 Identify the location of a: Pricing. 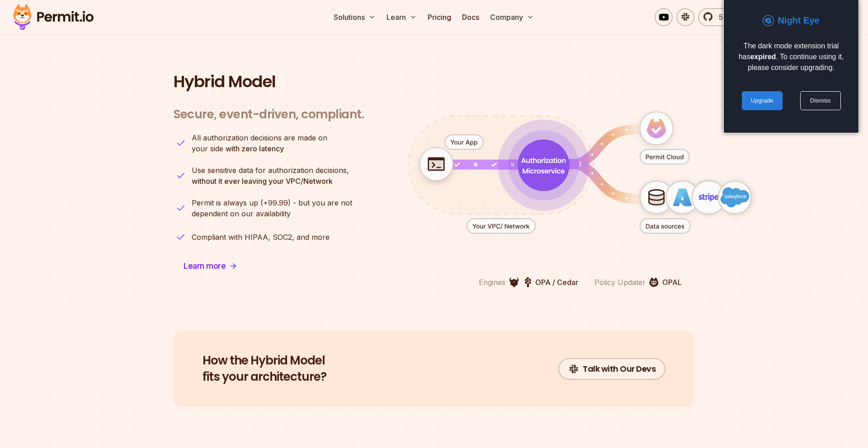
(439, 18).